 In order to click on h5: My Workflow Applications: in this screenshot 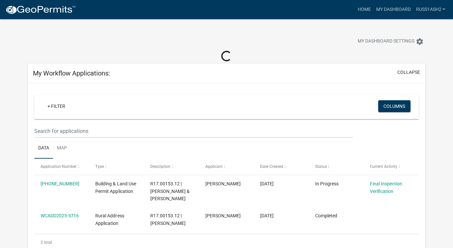, I will do `click(72, 73)`.